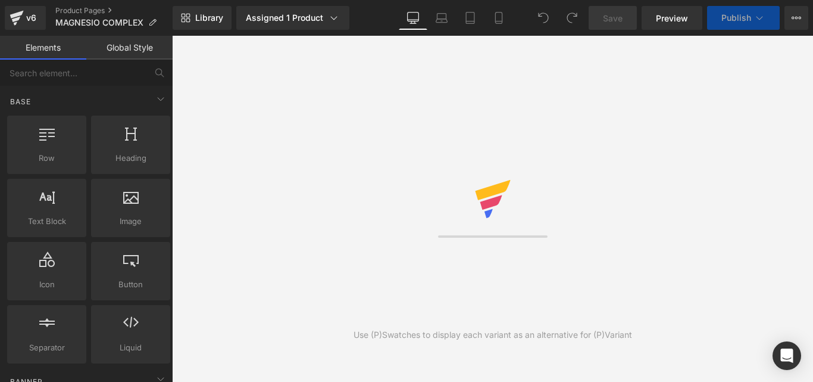 The height and width of the screenshot is (382, 813). I want to click on span: MAGNESIO COMPLEX, so click(99, 23).